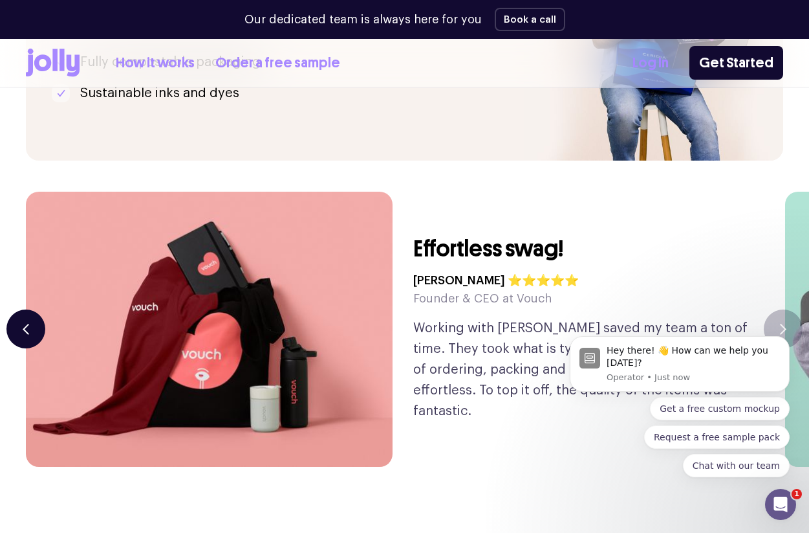 This screenshot has width=809, height=533. What do you see at coordinates (797, 494) in the screenshot?
I see `span: 1` at bounding box center [797, 494].